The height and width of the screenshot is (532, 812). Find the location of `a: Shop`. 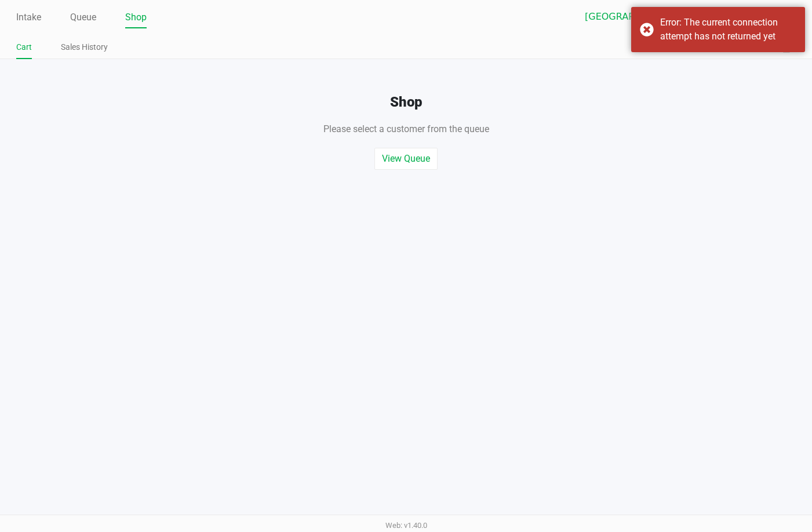

a: Shop is located at coordinates (135, 17).